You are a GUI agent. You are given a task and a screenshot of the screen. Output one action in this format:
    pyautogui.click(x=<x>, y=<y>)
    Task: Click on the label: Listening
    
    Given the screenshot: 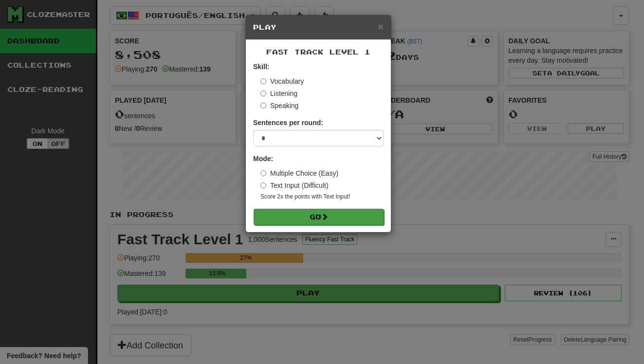 What is the action you would take?
    pyautogui.click(x=279, y=93)
    